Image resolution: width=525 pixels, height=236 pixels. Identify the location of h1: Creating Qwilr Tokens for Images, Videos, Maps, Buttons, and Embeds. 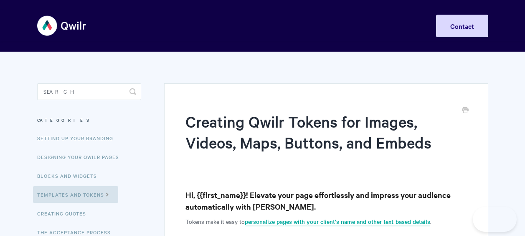
(320, 139).